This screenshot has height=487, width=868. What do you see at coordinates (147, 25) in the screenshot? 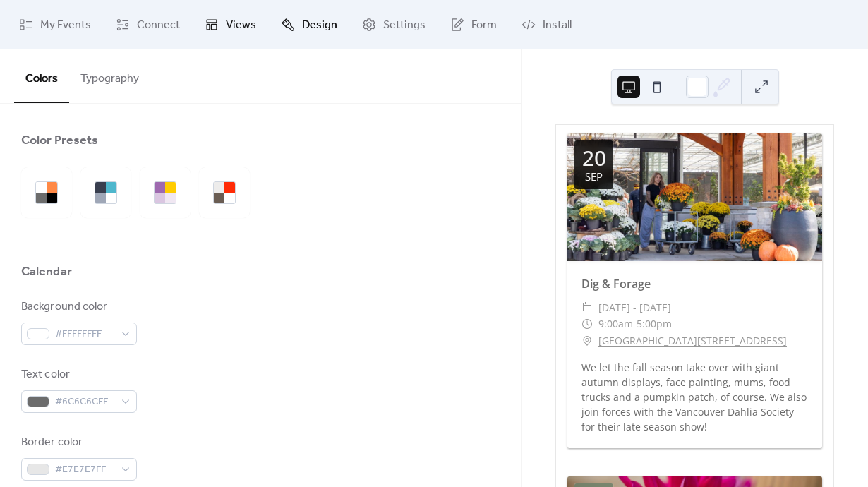
I see `a: Connect` at bounding box center [147, 25].